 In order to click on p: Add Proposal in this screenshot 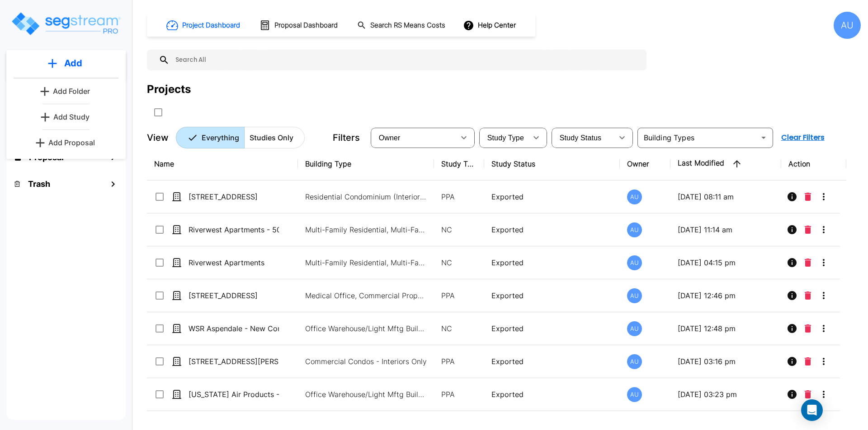, I will do `click(71, 143)`.